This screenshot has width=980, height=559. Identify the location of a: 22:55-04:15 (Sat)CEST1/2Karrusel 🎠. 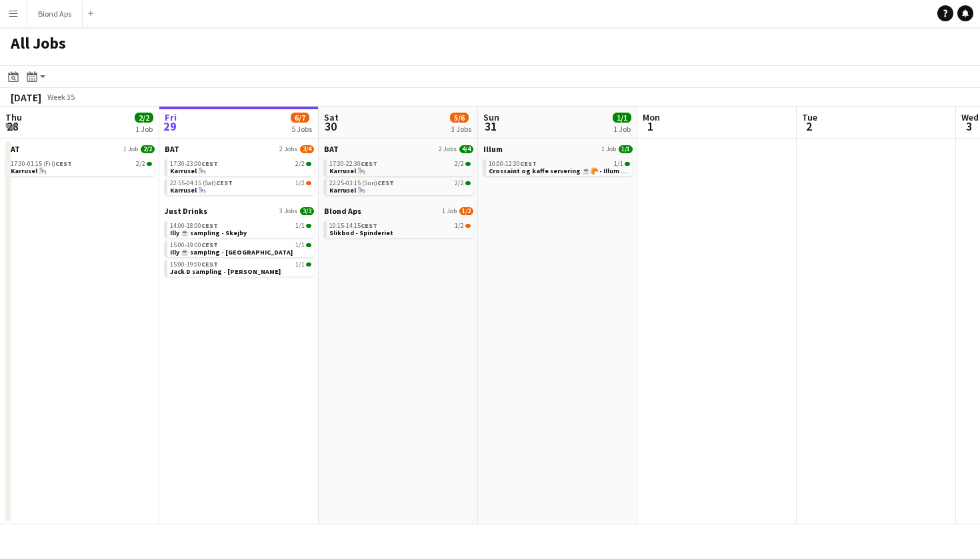
(241, 186).